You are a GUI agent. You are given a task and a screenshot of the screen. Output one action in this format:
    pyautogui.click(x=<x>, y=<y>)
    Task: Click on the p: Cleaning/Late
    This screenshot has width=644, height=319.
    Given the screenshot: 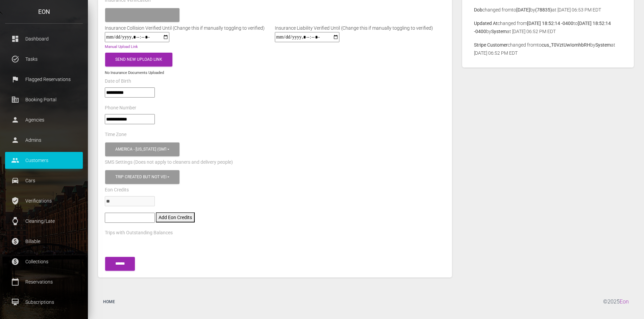 What is the action you would take?
    pyautogui.click(x=44, y=221)
    